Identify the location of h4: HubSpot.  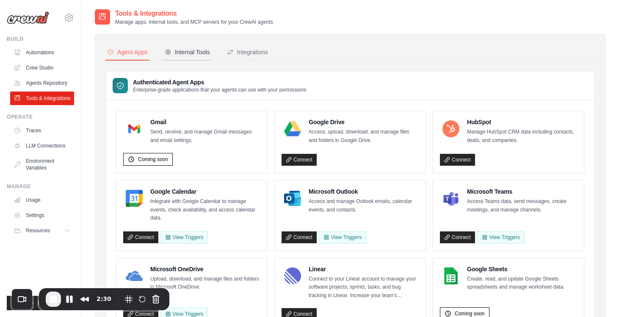
(522, 122).